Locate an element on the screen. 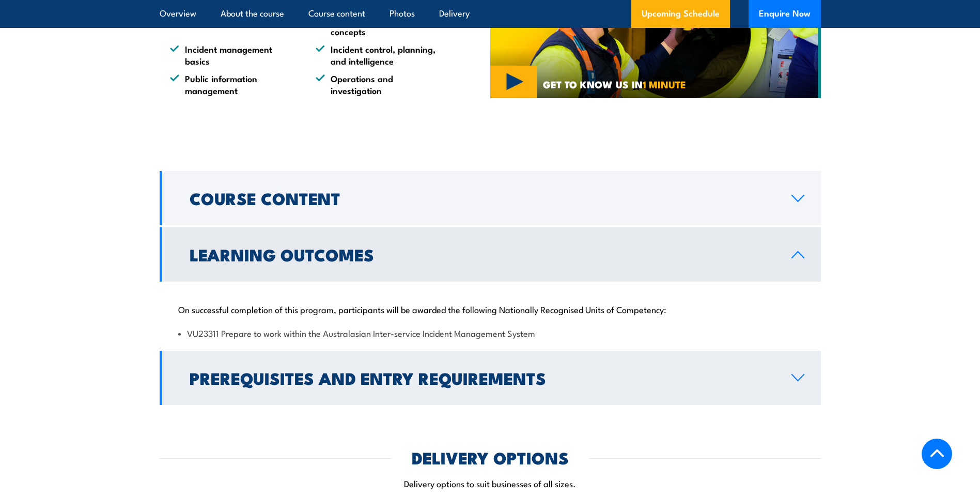  p: On successful completion of this program, participants will be awarded the following Nationally R... is located at coordinates (490, 309).